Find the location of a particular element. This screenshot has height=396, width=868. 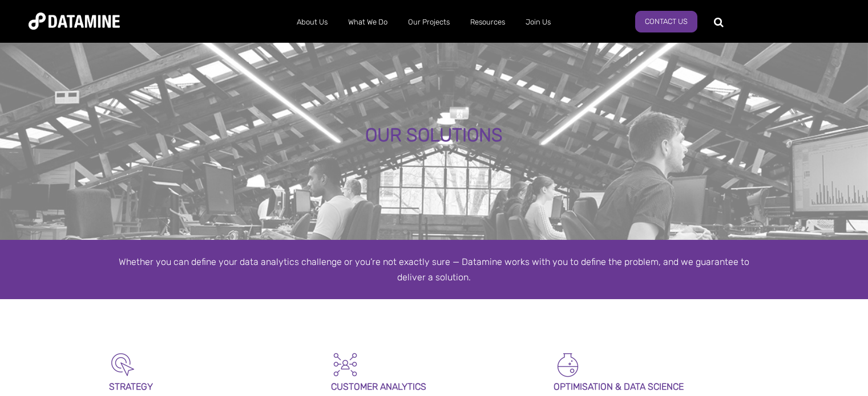

img: Datamine is located at coordinates (74, 21).